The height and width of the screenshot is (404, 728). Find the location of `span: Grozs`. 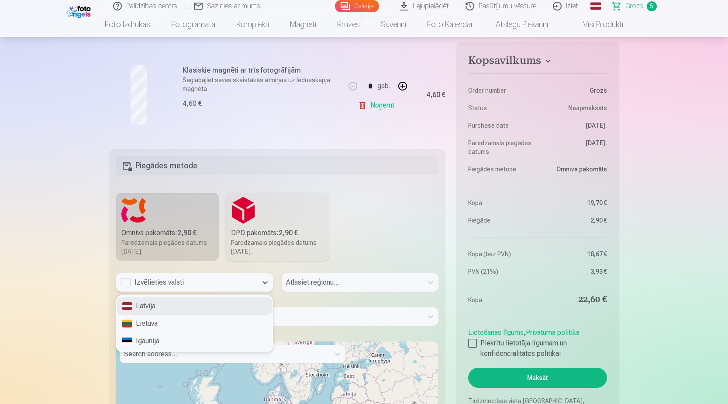

span: Grozs is located at coordinates (634, 6).